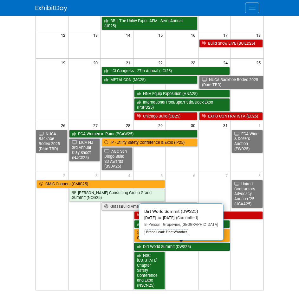  Describe the element at coordinates (98, 175) in the screenshot. I see `span: 3` at that location.